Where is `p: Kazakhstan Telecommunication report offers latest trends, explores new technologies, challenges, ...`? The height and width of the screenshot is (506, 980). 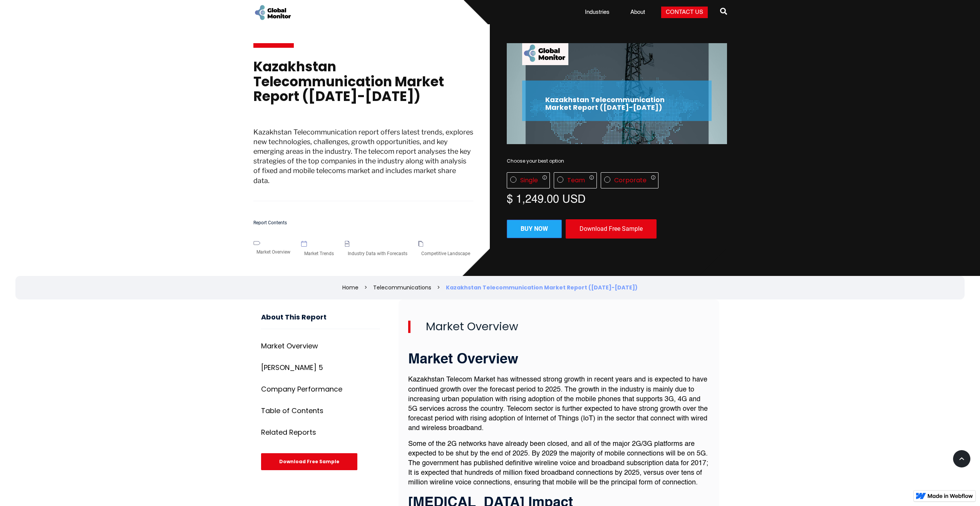
p: Kazakhstan Telecommunication report offers latest trends, explores new technologies, challenges, ... is located at coordinates (363, 164).